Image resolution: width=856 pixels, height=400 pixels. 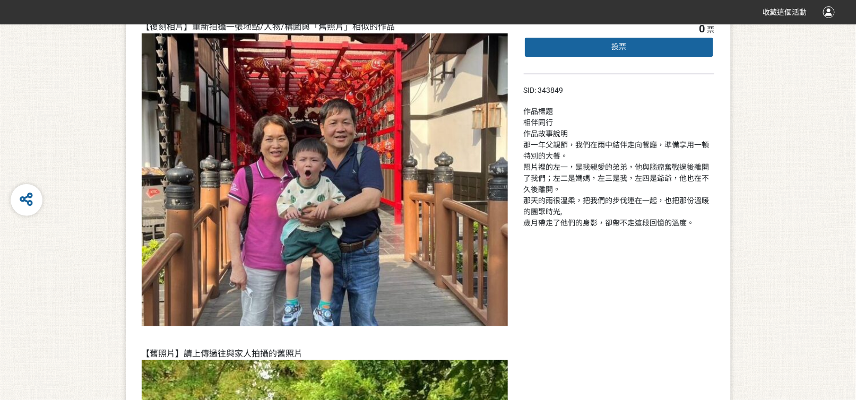 What do you see at coordinates (546, 134) in the screenshot?
I see `span: 作品故事說明` at bounding box center [546, 134].